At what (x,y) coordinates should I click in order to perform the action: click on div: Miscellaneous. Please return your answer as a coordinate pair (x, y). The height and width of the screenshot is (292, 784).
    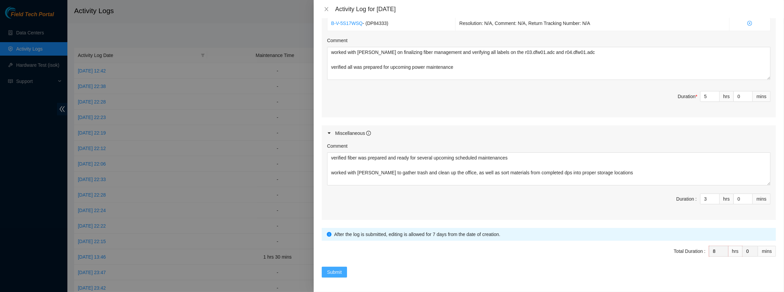
    Looking at the image, I should click on (353, 133).